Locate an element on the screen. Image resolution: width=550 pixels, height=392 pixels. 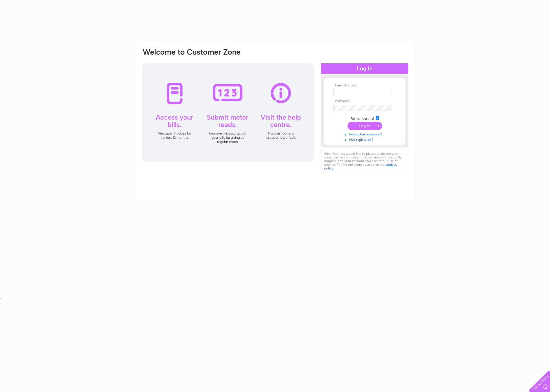
a: Not registered? is located at coordinates (365, 139).